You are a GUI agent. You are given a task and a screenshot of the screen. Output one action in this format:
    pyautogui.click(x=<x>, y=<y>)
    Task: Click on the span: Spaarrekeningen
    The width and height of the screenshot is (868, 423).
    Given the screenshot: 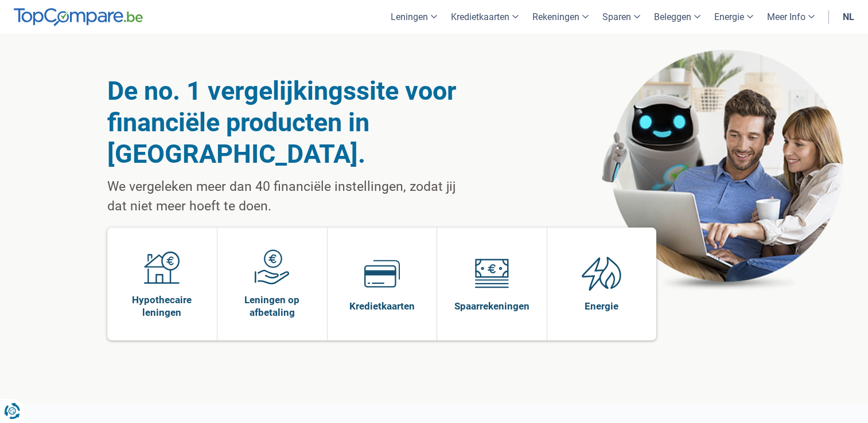 What is the action you would take?
    pyautogui.click(x=491, y=306)
    